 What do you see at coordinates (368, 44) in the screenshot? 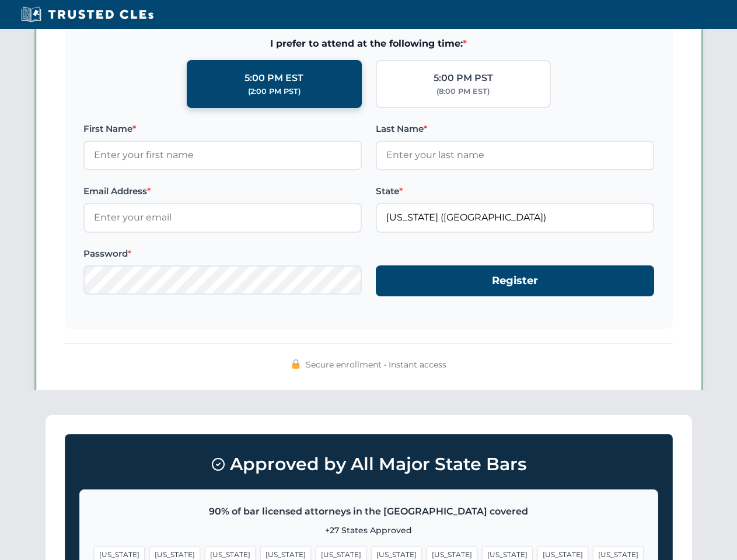
I see `span: I prefer to attend at the following time:` at bounding box center [368, 44].